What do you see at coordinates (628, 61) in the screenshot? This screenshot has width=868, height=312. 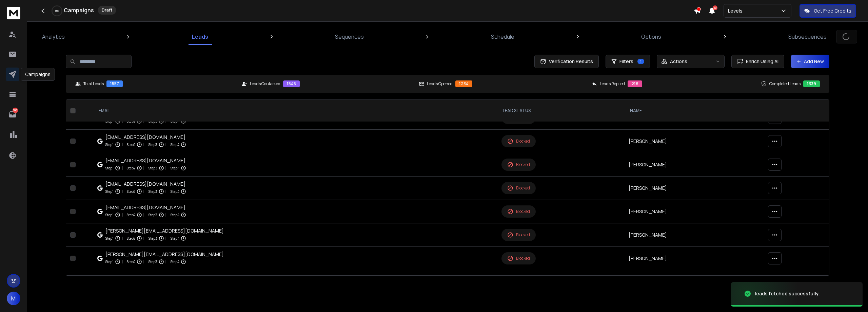 I see `button: Filters1` at bounding box center [628, 61].